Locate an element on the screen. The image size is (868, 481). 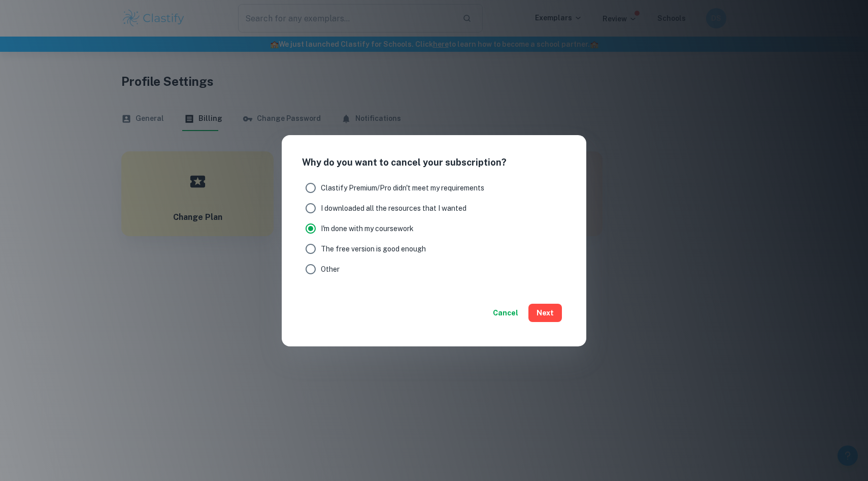
span: I downloaded all the resources that I wanted is located at coordinates (393, 208).